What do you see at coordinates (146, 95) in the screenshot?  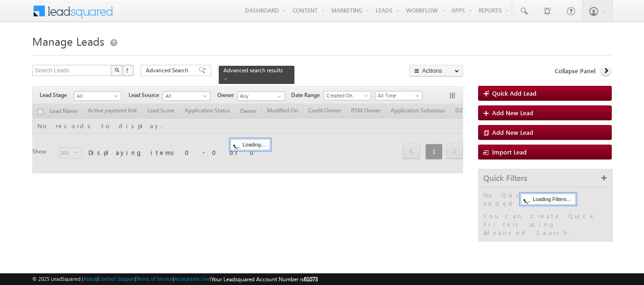 I see `span: Lead Source` at bounding box center [146, 95].